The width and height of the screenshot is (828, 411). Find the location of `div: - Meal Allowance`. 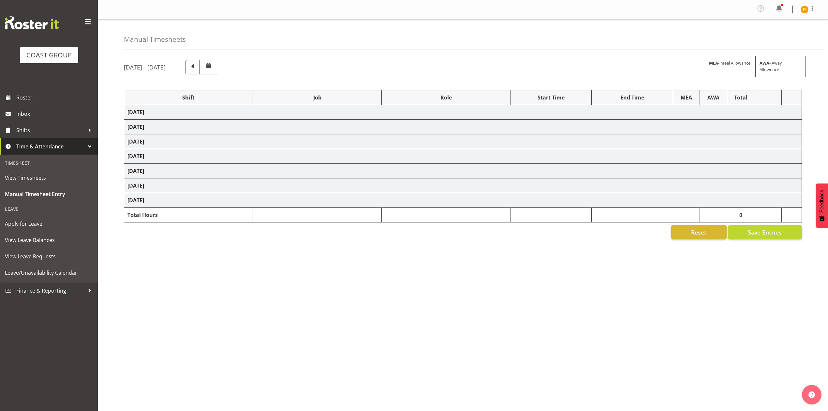

div: - Meal Allowance is located at coordinates (730, 66).